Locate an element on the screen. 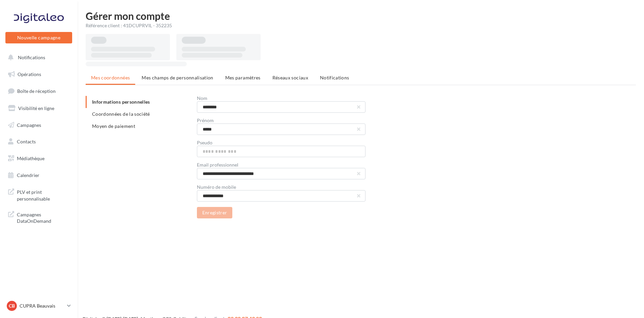 This screenshot has width=644, height=318. span: Contacts is located at coordinates (27, 142).